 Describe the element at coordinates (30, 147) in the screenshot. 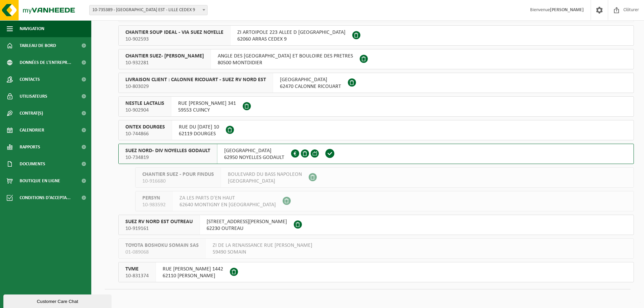

I see `span: Rapports` at that location.